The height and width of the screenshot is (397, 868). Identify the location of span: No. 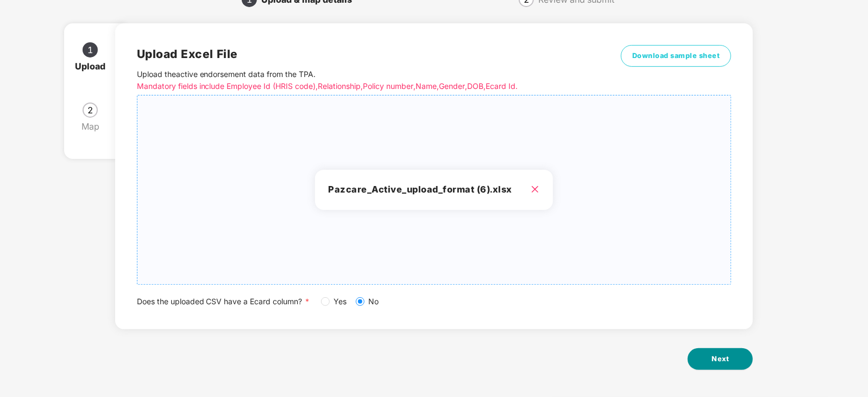
(374, 302).